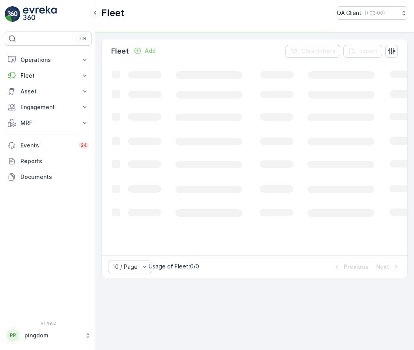  What do you see at coordinates (40, 14) in the screenshot?
I see `img: logo_light-DOdMpM7g.png` at bounding box center [40, 14].